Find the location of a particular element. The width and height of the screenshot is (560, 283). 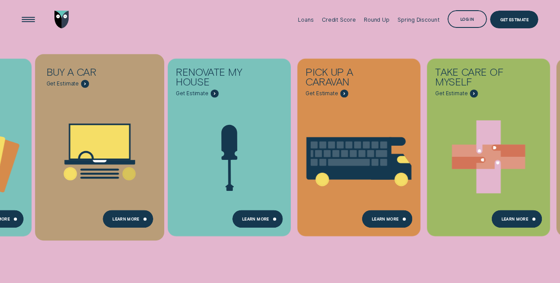

button: Log in is located at coordinates (467, 19).